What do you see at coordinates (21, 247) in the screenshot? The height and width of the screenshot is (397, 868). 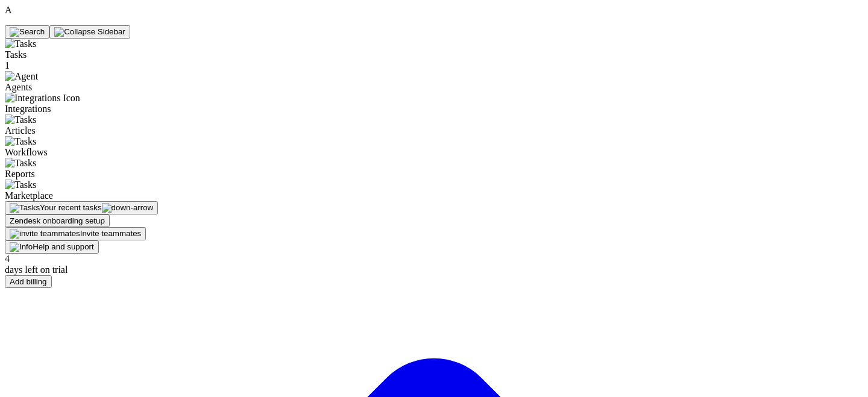 I see `img: Info` at bounding box center [21, 247].